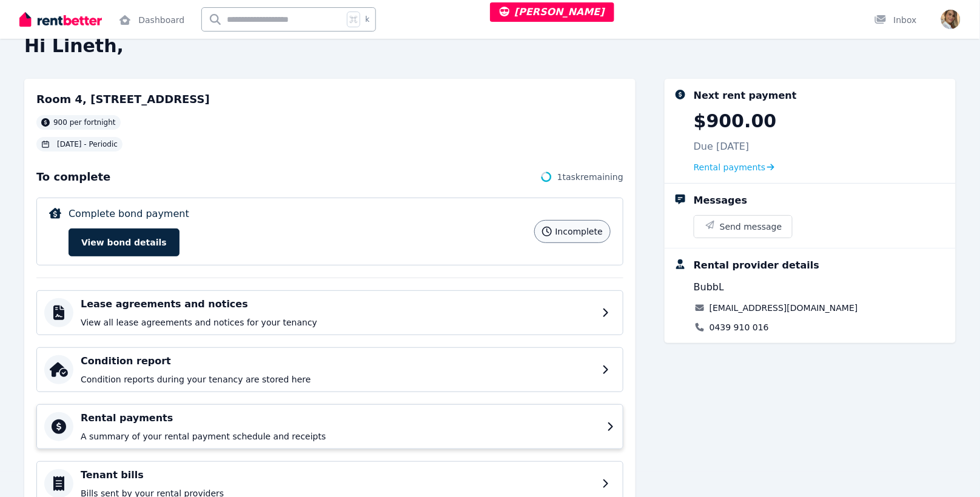 Image resolution: width=980 pixels, height=497 pixels. Describe the element at coordinates (341, 418) in the screenshot. I see `h4: Rental payments` at that location.